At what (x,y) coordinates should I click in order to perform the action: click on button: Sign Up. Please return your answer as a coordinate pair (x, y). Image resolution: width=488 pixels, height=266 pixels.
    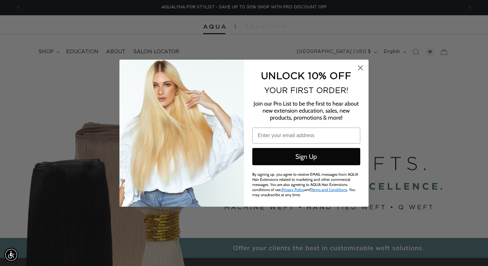
    Looking at the image, I should click on (306, 157).